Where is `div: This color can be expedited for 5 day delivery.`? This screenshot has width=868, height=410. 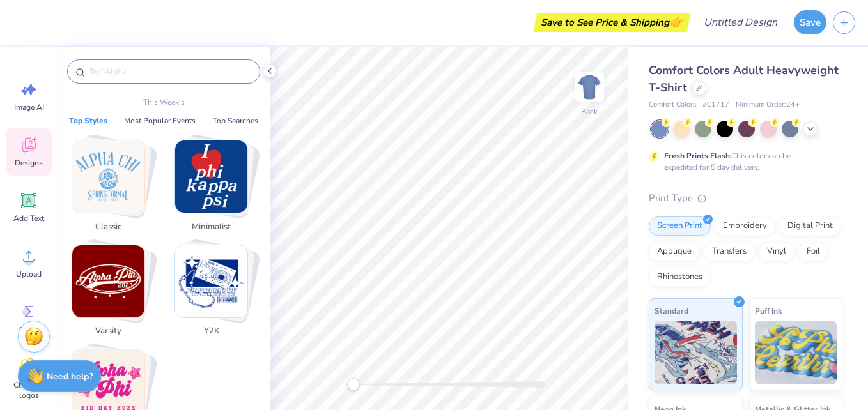
div: This color can be expedited for 5 day delivery. is located at coordinates (743, 162).